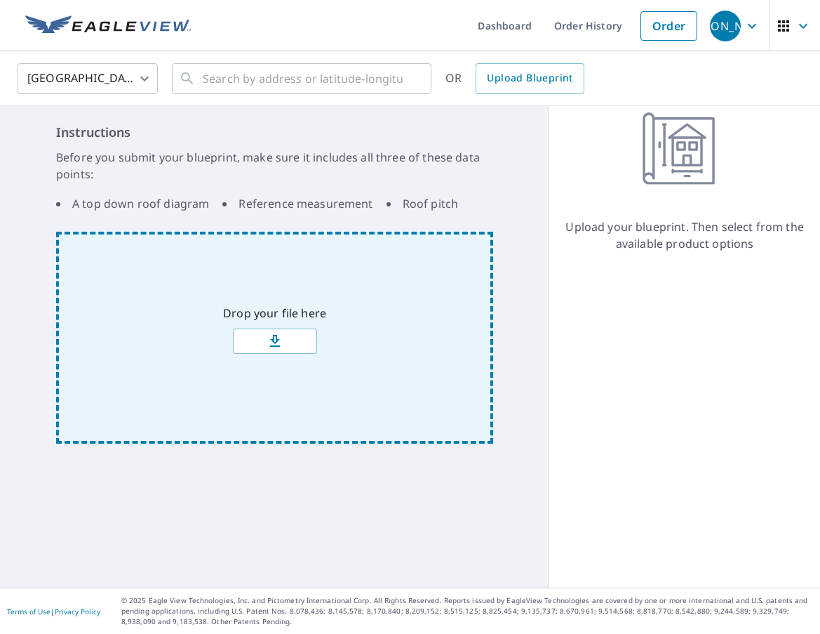  What do you see at coordinates (274, 132) in the screenshot?
I see `h6: Instructions` at bounding box center [274, 132].